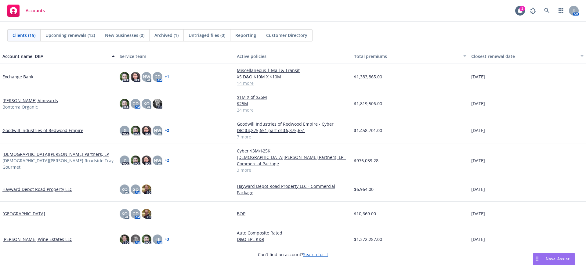 Image resolution: width=586 pixels, height=265 pixels. What do you see at coordinates (20, 107) in the screenshot?
I see `span: Bonterra Organic` at bounding box center [20, 107].